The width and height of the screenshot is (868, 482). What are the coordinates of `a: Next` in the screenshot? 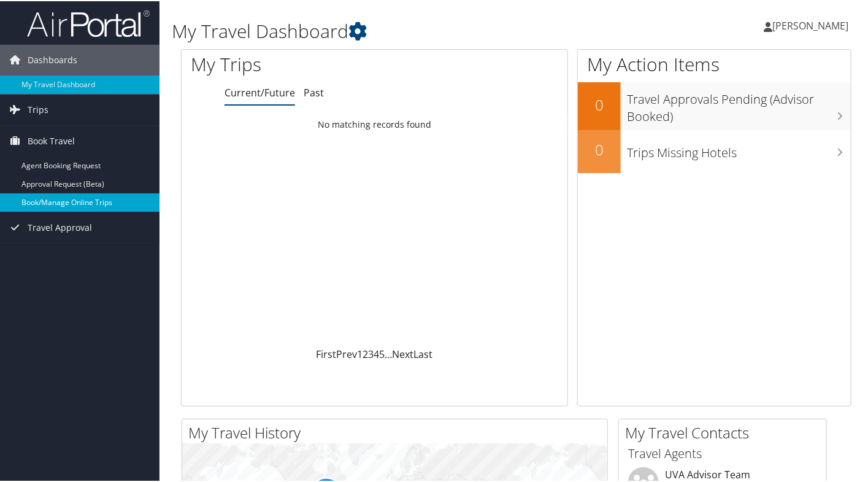 It's located at (403, 353).